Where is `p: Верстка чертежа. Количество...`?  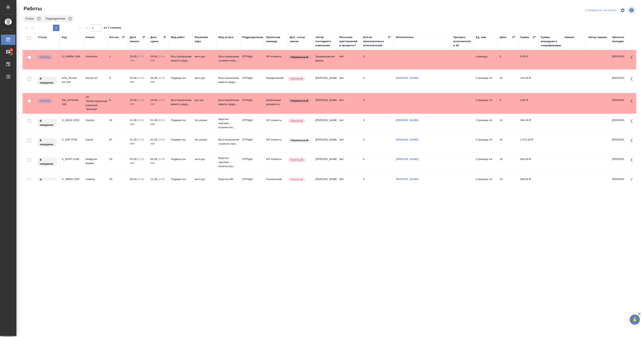
p: Верстка чертежа. Количество... is located at coordinates (228, 162).